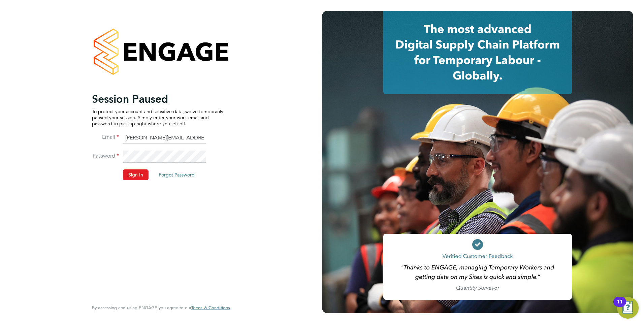 This screenshot has width=644, height=324. I want to click on input: Enter your work email..., so click(165, 138).